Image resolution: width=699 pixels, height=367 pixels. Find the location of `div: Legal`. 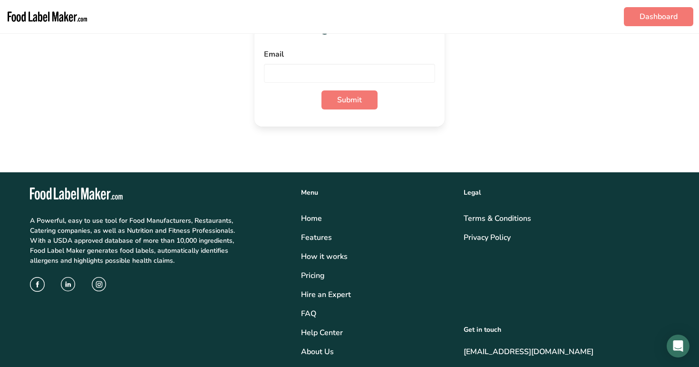

div: Legal is located at coordinates (566, 192).